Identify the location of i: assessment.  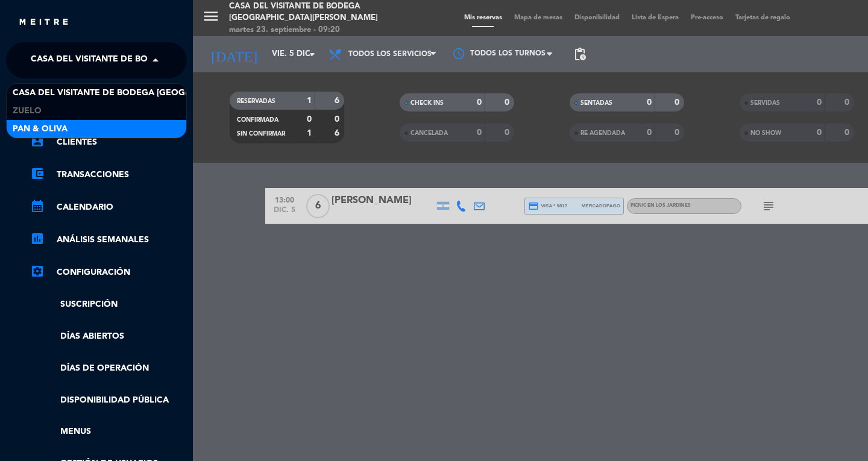
(38, 239).